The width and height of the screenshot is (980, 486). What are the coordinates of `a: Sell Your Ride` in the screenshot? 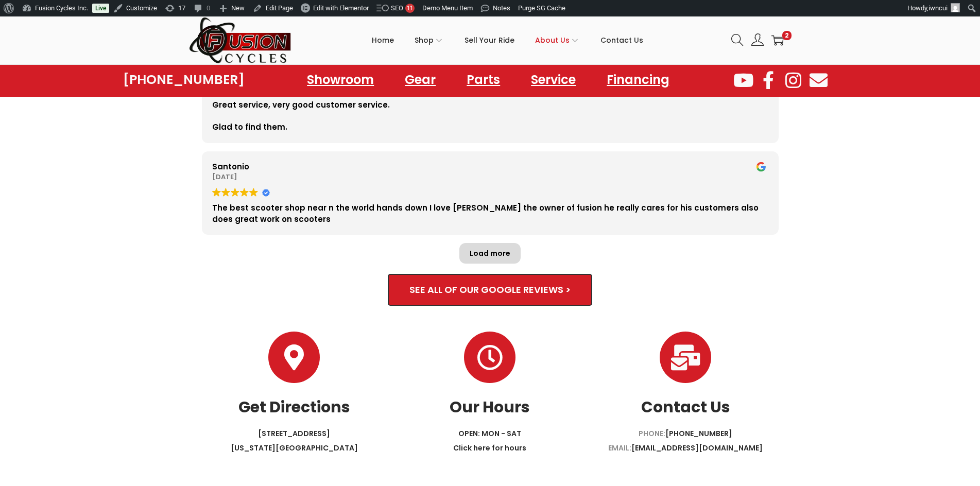 It's located at (490, 40).